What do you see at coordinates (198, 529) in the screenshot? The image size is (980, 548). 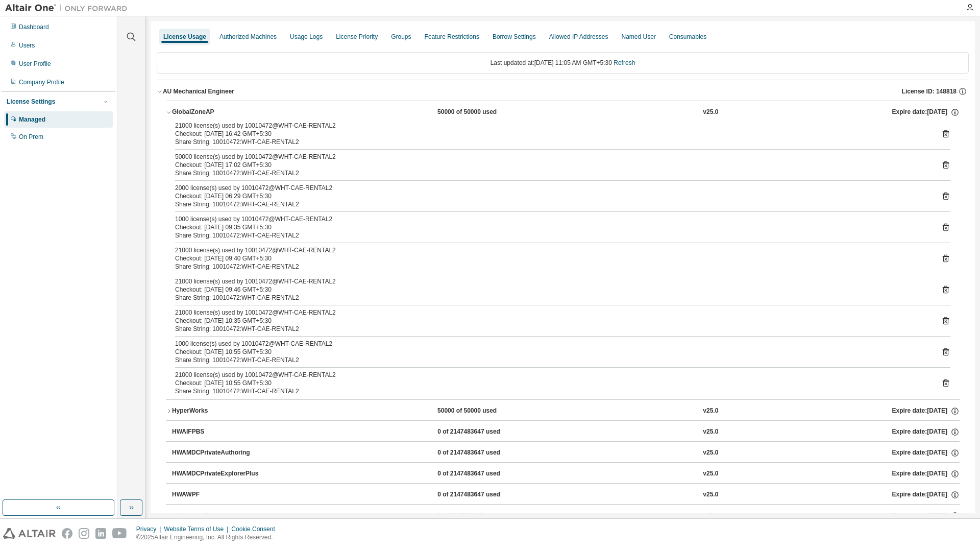 I see `div: Website Terms of Use` at bounding box center [198, 529].